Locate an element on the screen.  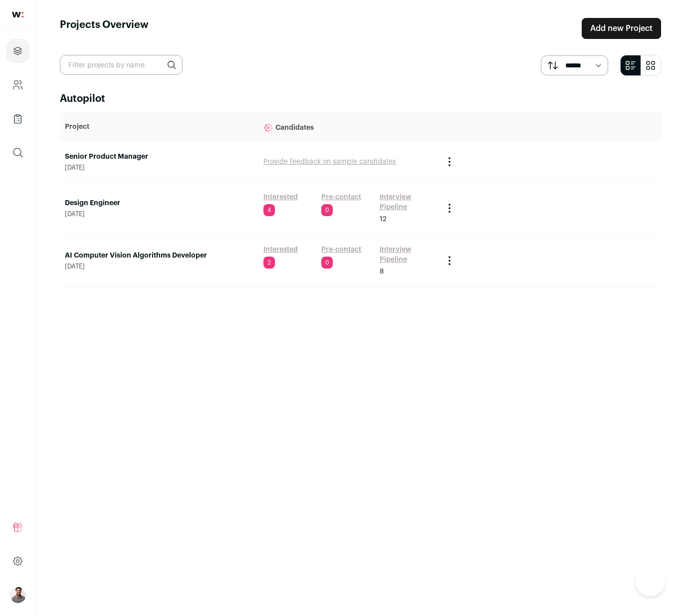
p: Project is located at coordinates (159, 127).